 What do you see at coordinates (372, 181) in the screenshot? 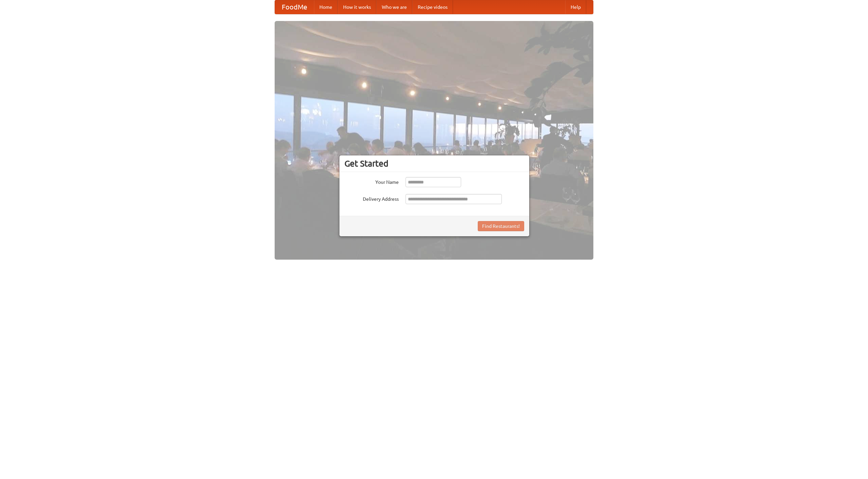
I see `label: Your Name` at bounding box center [372, 181].